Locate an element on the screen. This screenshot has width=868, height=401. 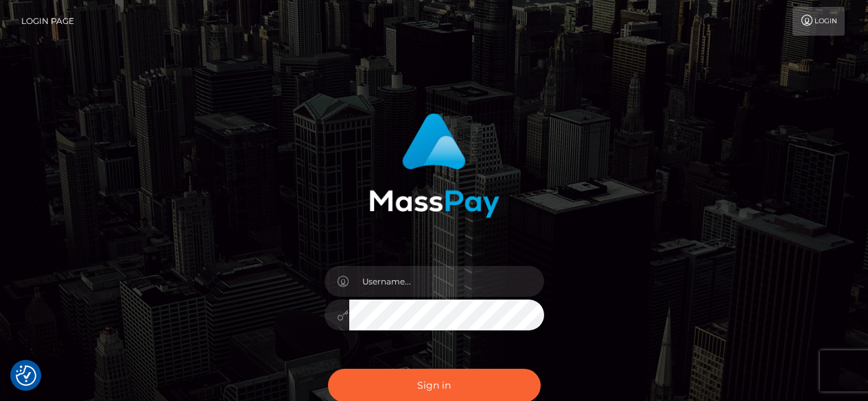
img: MassPay Login is located at coordinates (434, 165).